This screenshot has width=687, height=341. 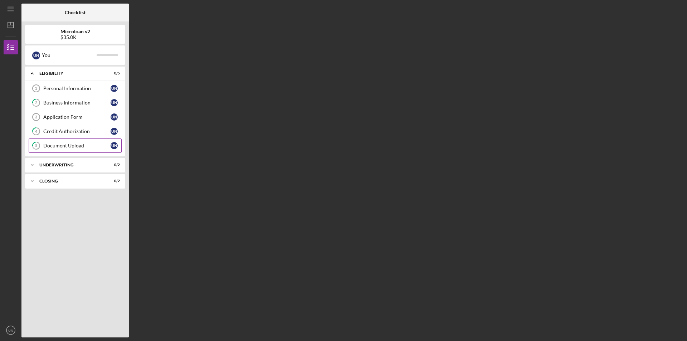 What do you see at coordinates (75, 146) in the screenshot?
I see `a: 5Document UploadUN` at bounding box center [75, 146].